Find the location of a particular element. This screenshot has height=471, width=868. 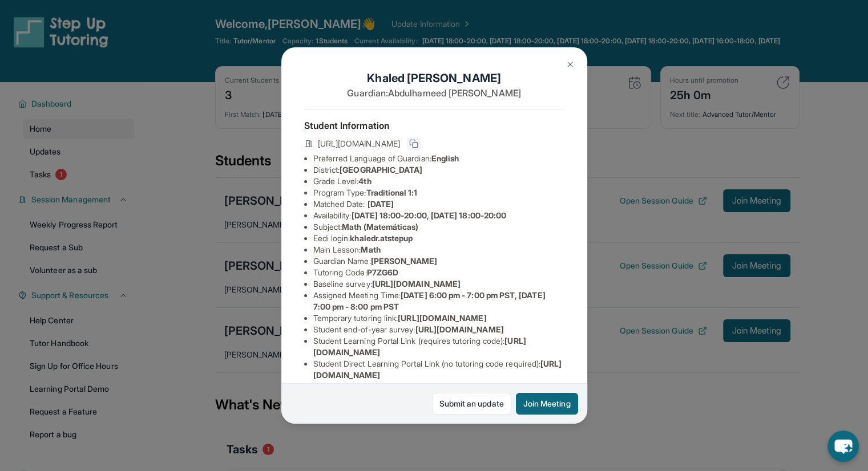

li: Tutoring Code : is located at coordinates (439, 273).